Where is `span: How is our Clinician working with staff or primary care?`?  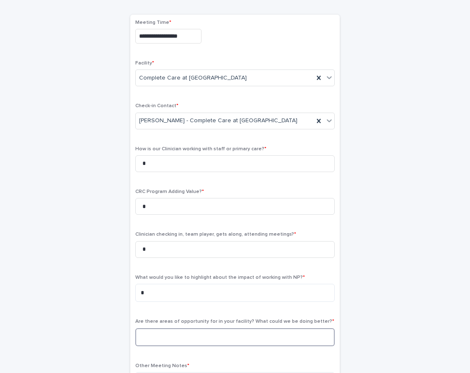
span: How is our Clinician working with staff or primary care? is located at coordinates (201, 149).